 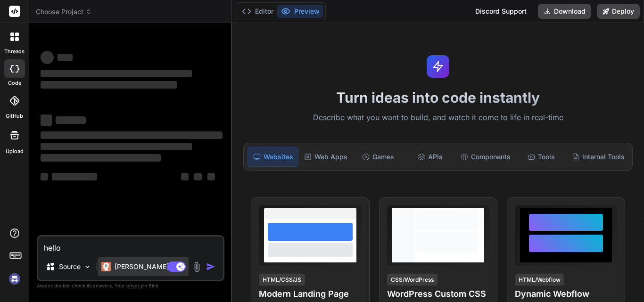 What do you see at coordinates (412, 280) in the screenshot?
I see `div: CSS/WordPress` at bounding box center [412, 280].